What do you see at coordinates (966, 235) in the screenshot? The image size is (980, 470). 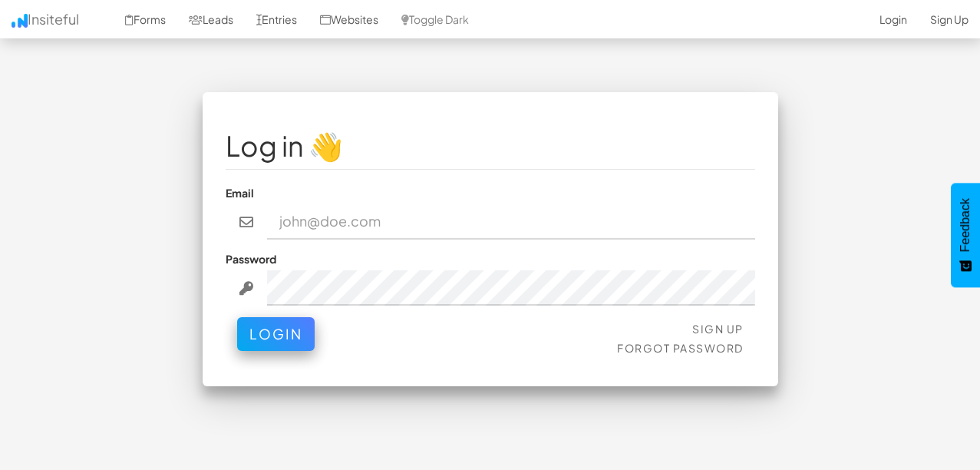 I see `button: Feedback - Show survey` at bounding box center [966, 235].